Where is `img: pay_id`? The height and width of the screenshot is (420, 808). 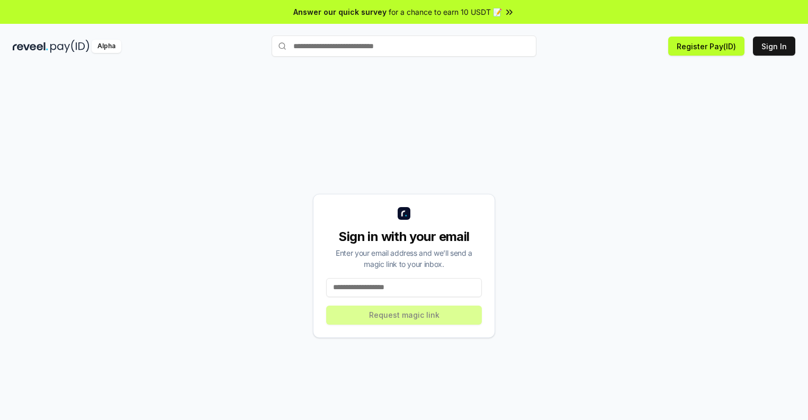 img: pay_id is located at coordinates (70, 46).